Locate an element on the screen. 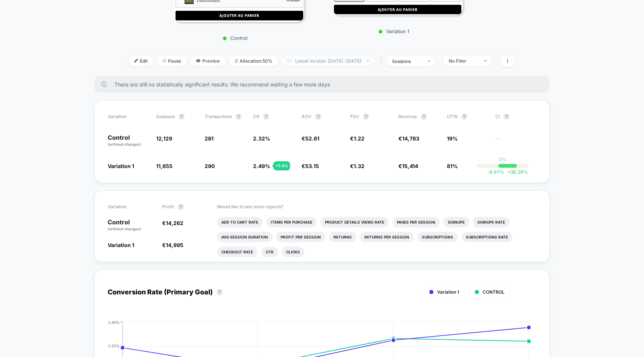  div: + 7.4 % is located at coordinates (282, 165).